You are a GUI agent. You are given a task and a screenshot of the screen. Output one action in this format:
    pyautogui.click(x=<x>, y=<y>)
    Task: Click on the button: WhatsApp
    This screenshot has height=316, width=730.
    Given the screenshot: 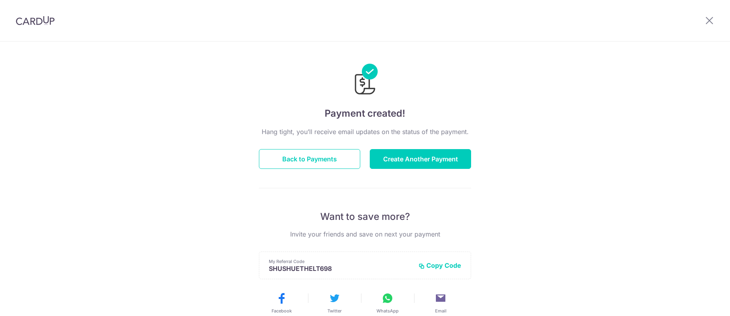 What is the action you would take?
    pyautogui.click(x=387, y=303)
    